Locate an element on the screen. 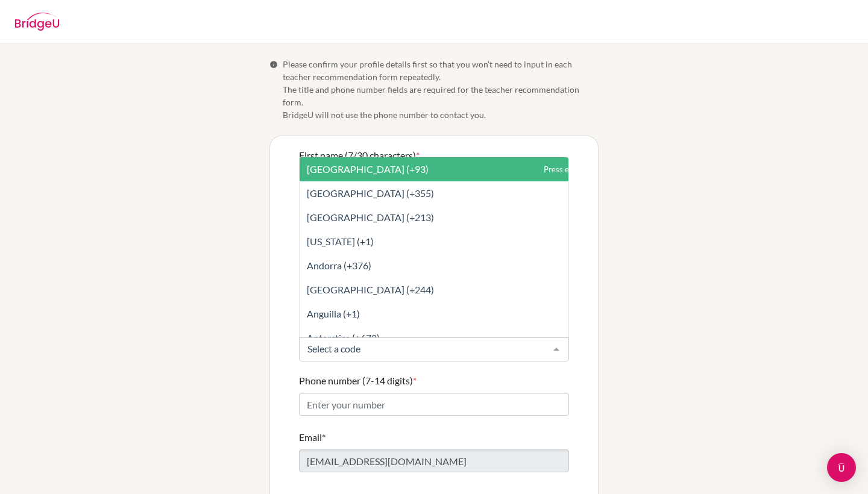 This screenshot has height=494, width=868. span: Antarctica (+672) is located at coordinates (343, 337).